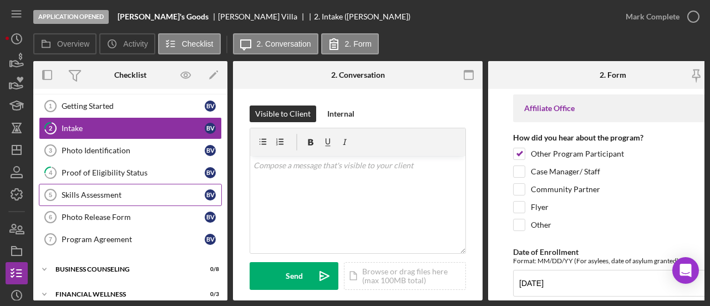 Image resolution: width=710 pixels, height=306 pixels. I want to click on a: 4Proof of Eligibility StatusBV, so click(130, 173).